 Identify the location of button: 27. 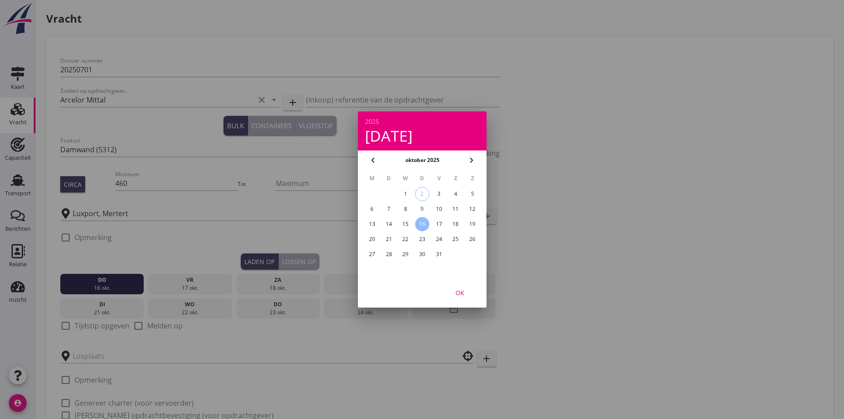
(372, 254).